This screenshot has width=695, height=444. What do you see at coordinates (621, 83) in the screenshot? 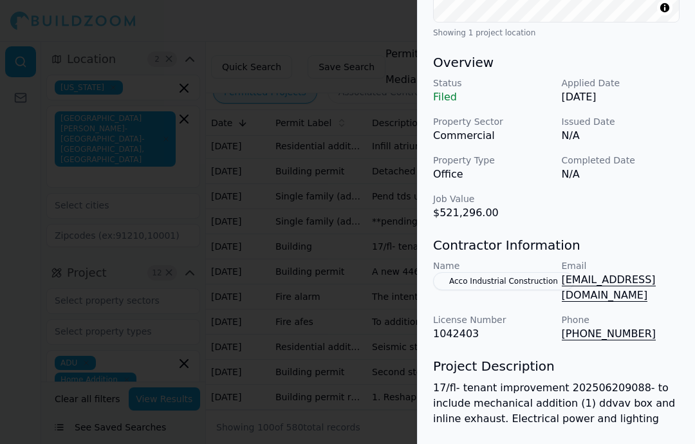
I see `p: Applied Date` at bounding box center [621, 83].